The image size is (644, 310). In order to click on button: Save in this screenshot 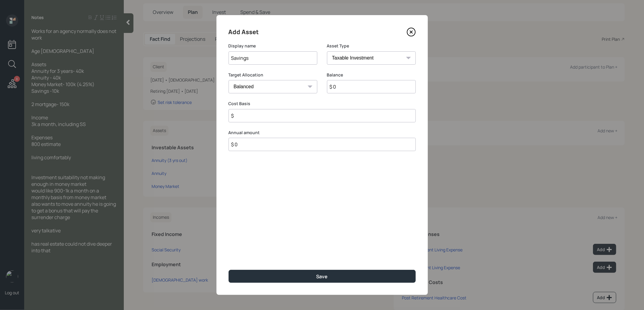, I will do `click(322, 276)`.